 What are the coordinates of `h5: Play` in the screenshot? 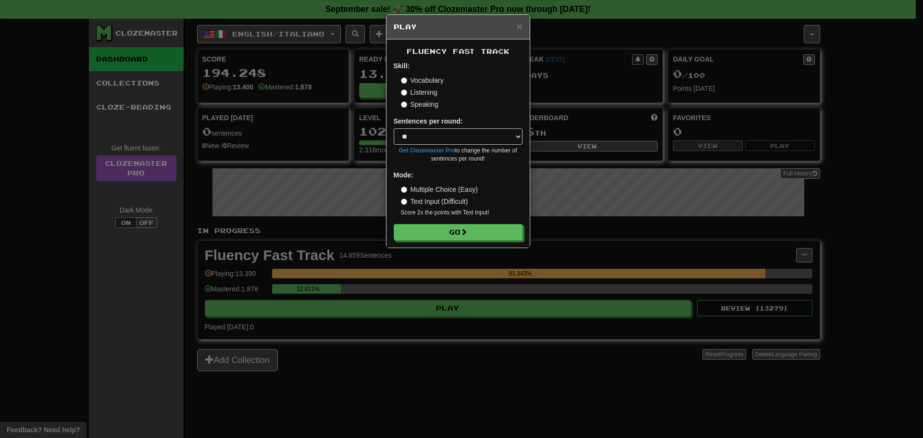 It's located at (458, 27).